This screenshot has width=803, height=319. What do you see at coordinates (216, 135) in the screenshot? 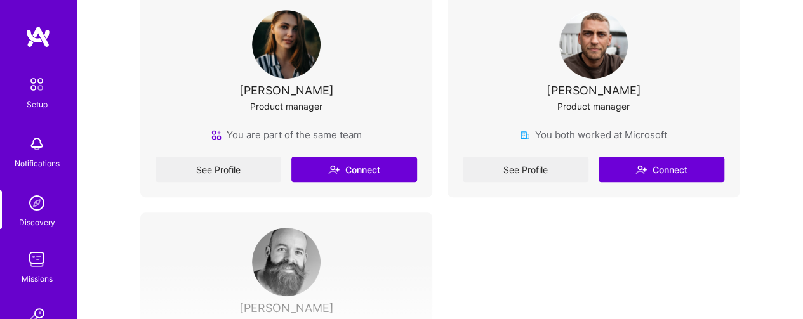
I see `img: team` at bounding box center [216, 135].